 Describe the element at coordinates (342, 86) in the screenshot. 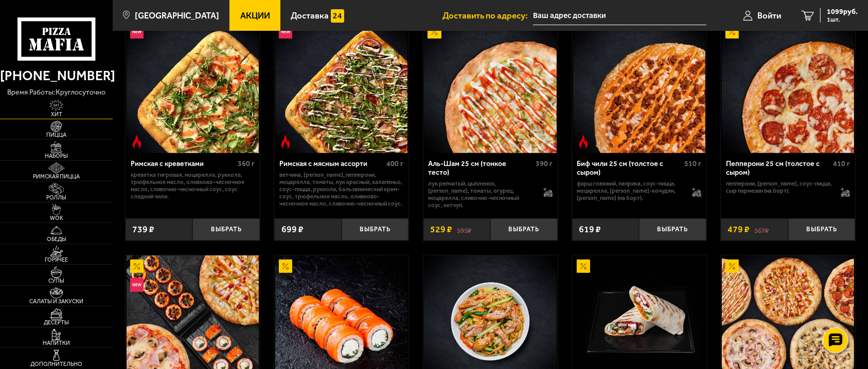

I see `img: Римская с мясным ассорти` at that location.